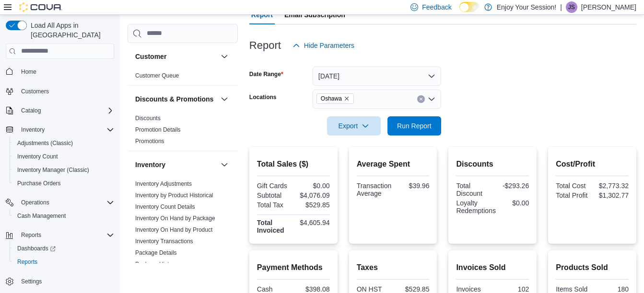 This screenshot has height=293, width=644. I want to click on a: Settings, so click(31, 281).